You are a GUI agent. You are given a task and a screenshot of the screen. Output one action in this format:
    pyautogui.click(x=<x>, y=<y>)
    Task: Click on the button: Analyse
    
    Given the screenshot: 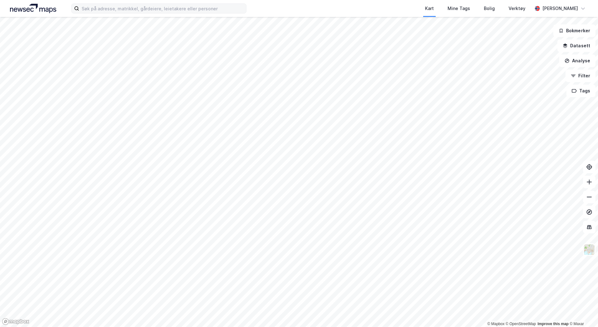 What is the action you would take?
    pyautogui.click(x=577, y=61)
    